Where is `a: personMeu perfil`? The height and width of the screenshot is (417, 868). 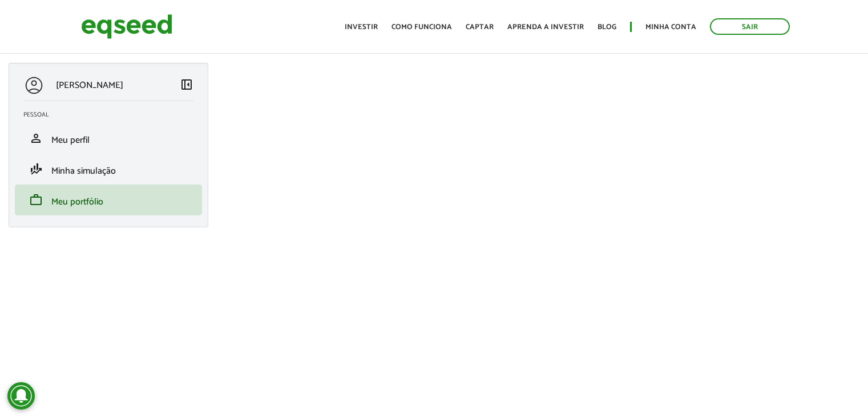 a: personMeu perfil is located at coordinates (109, 138).